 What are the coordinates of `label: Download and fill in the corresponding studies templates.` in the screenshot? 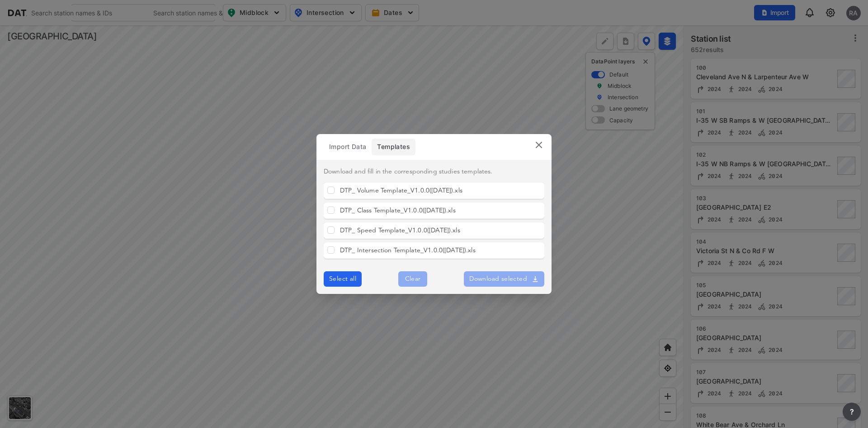 It's located at (434, 172).